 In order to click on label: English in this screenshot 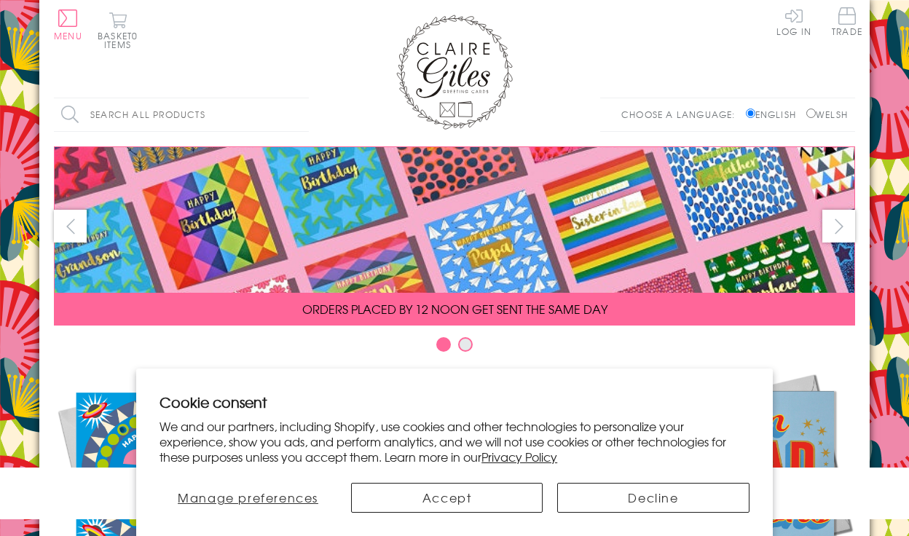, I will do `click(774, 114)`.